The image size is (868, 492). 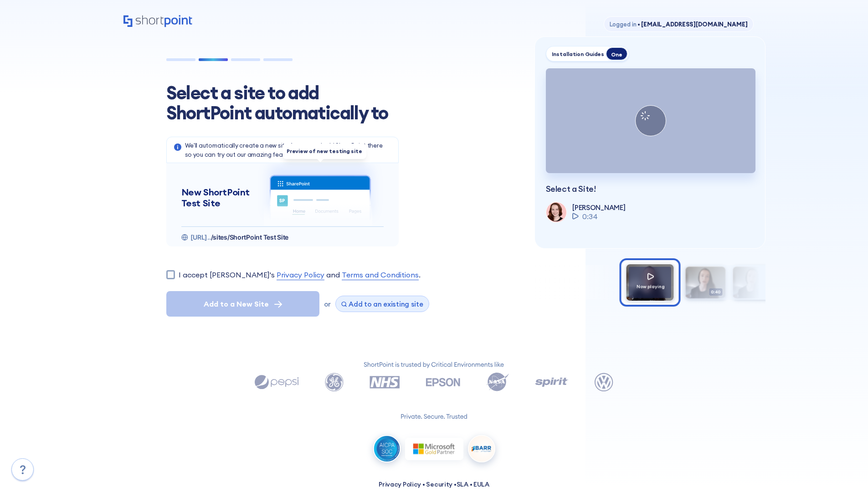 I want to click on span: or, so click(x=327, y=304).